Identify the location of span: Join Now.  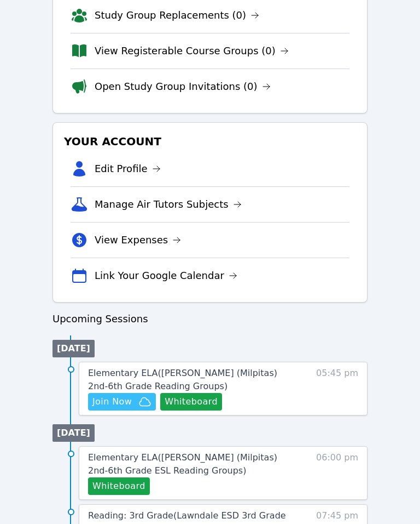
(112, 402).